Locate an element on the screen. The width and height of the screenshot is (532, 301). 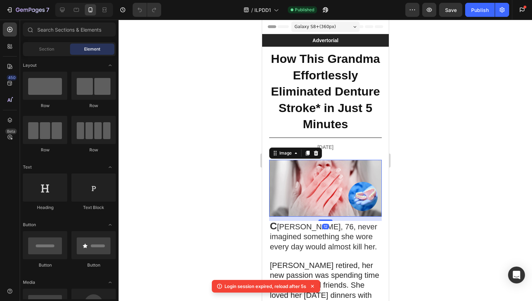
div: 450 is located at coordinates (12, 78).